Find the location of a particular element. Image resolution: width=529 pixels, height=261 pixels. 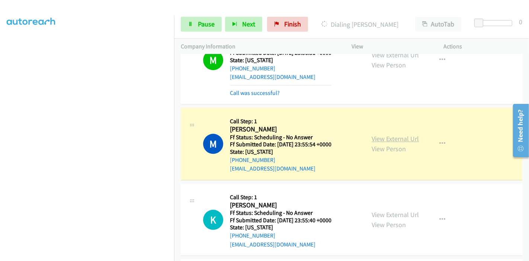

div: 0 is located at coordinates (521, 22).